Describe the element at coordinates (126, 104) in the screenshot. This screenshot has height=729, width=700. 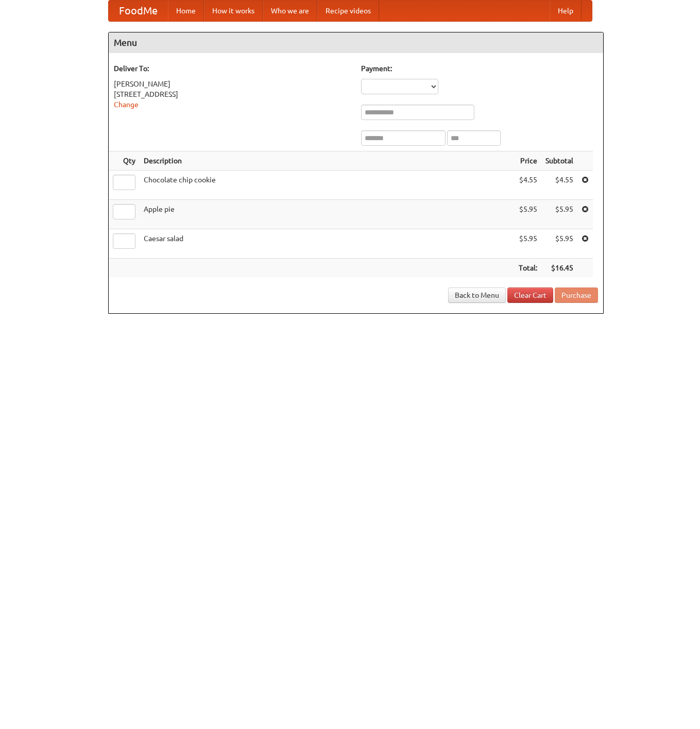
I see `a: Change` at that location.